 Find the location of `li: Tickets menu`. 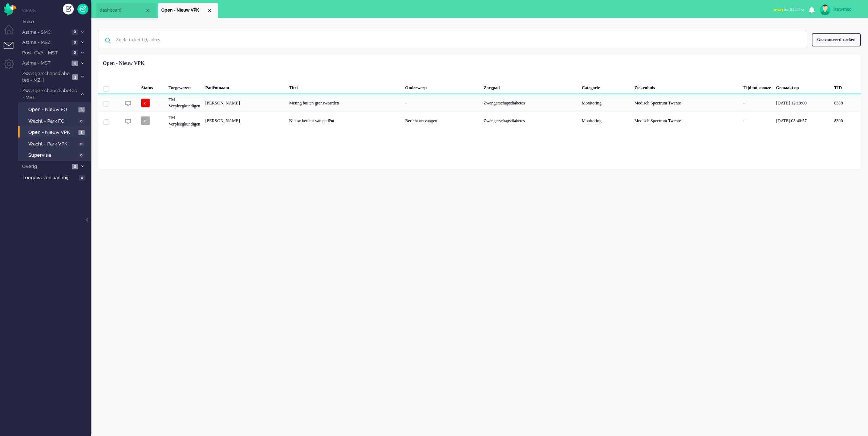

li: Tickets menu is located at coordinates (12, 50).